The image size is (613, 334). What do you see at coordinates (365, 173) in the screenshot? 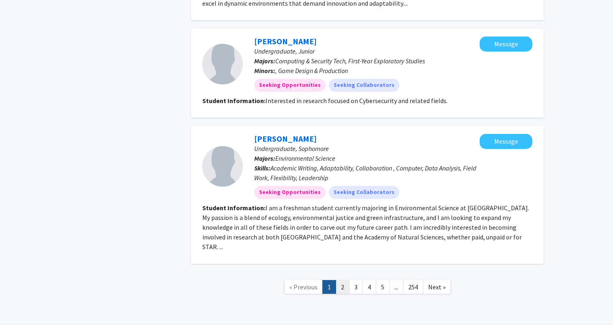
I see `span: Academic Writing, Adaptability, Collaboration , Computer, Data Analysis, Field Work, Flexibility,...` at bounding box center [365, 173].